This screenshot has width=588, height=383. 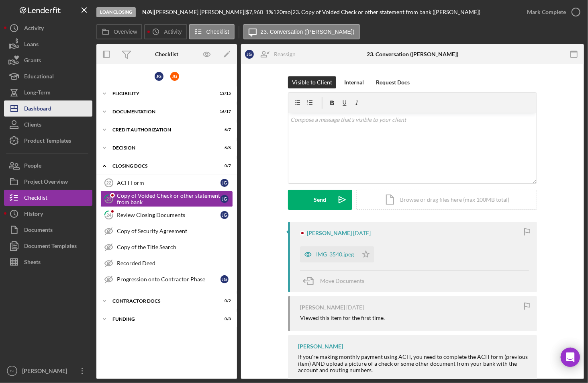 I want to click on div: 6 / 7, so click(x=224, y=130).